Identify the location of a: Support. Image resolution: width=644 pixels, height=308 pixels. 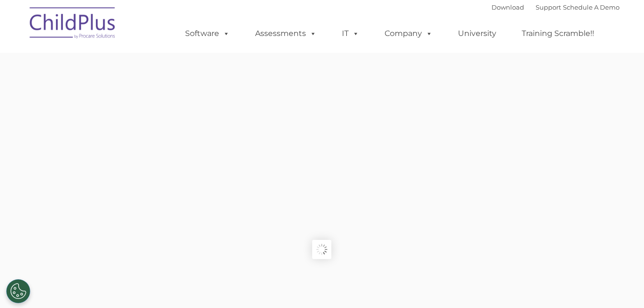
(548, 7).